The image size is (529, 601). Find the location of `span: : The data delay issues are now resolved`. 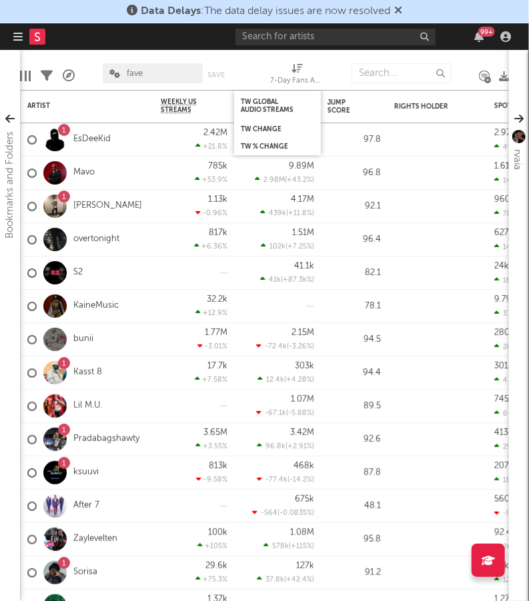

span: : The data delay issues are now resolved is located at coordinates (265, 11).